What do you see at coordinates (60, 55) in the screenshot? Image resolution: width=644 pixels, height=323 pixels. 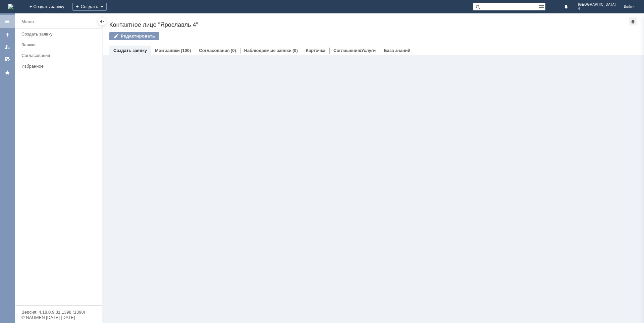 I see `div: Согласования` at bounding box center [60, 55].